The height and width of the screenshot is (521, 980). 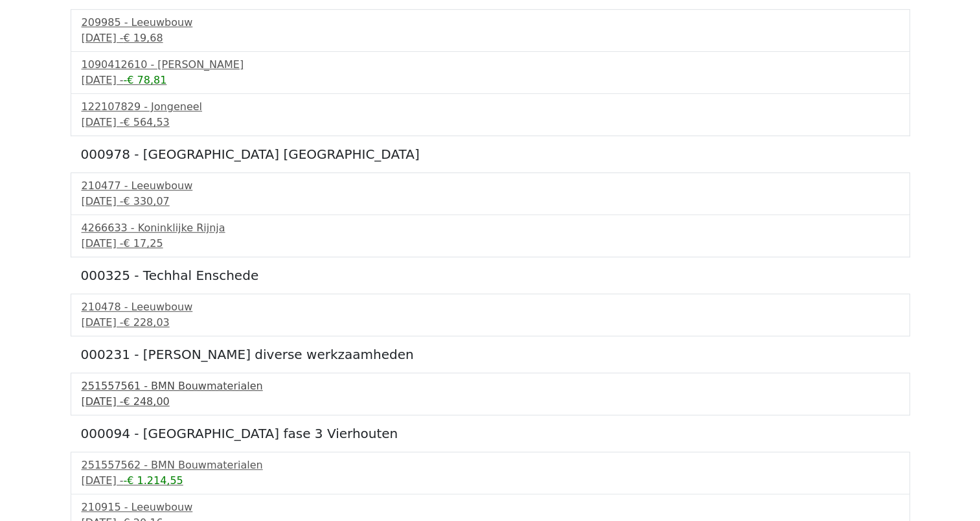 I want to click on span: -€ 1.214,55, so click(x=153, y=480).